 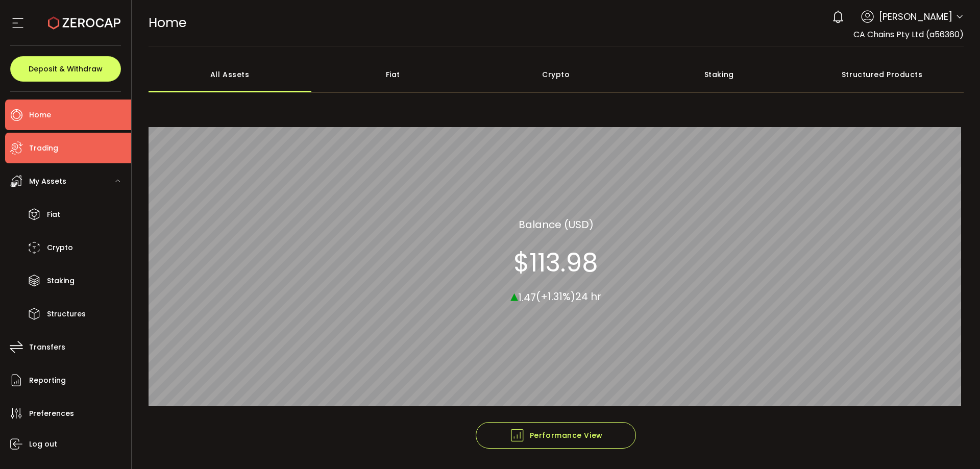 What do you see at coordinates (52, 414) in the screenshot?
I see `span: Preferences` at bounding box center [52, 414].